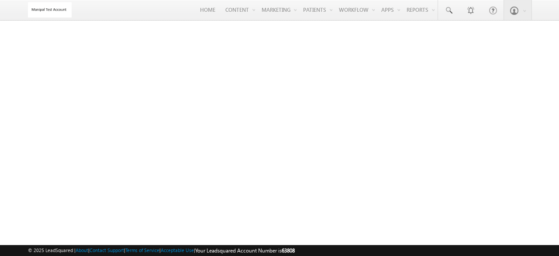  I want to click on a: Terms of Service, so click(142, 249).